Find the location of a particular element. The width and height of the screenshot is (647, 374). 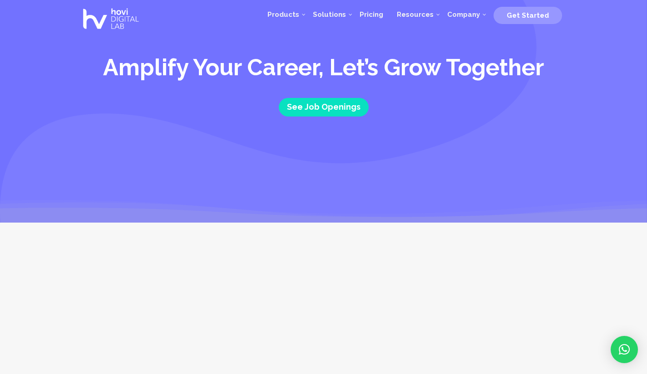

a: Resources is located at coordinates (415, 15).